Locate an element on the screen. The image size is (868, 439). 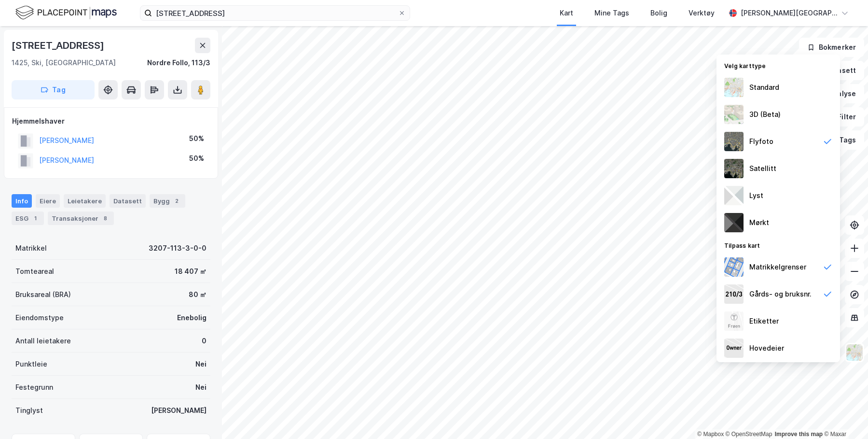
div: 80 ㎡ is located at coordinates (198, 294).